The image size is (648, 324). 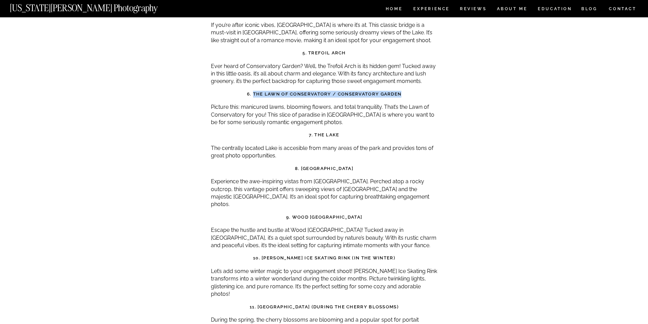 I want to click on strong: 7. The Lake, so click(x=324, y=135).